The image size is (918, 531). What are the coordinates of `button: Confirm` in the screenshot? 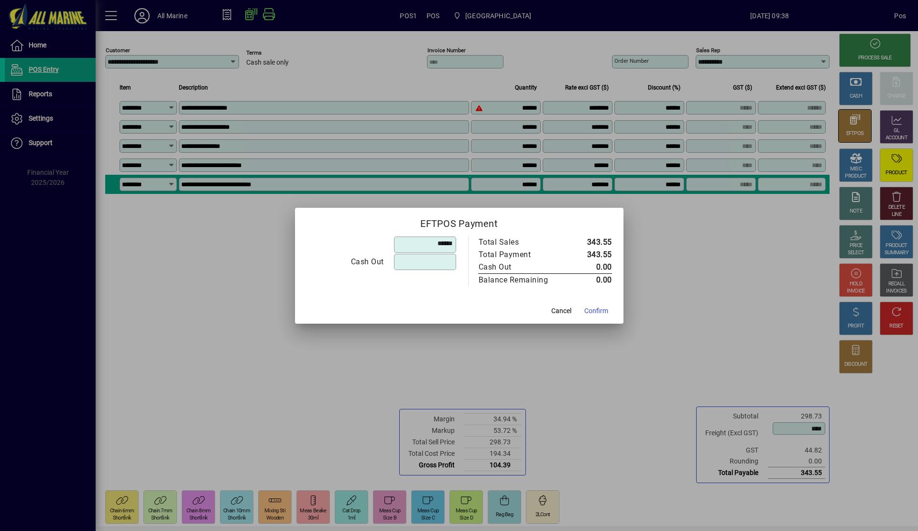 It's located at (597, 311).